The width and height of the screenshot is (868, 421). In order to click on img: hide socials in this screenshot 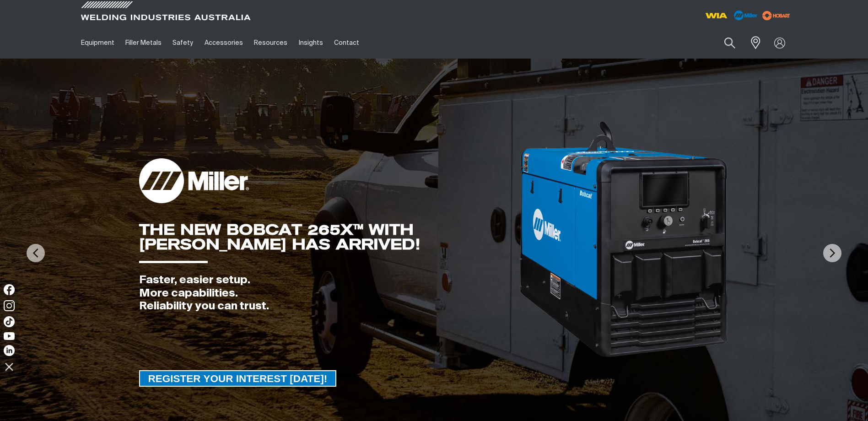, I will do `click(9, 366)`.